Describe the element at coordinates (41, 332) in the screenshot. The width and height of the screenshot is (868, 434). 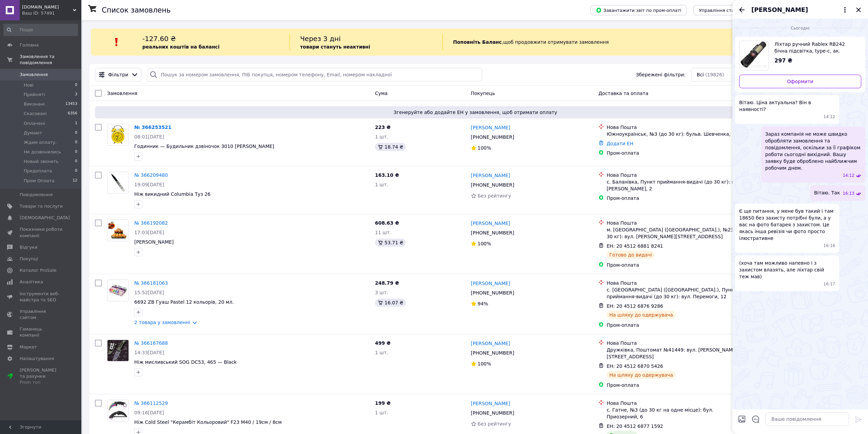
I see `span: Гаманець компанії` at that location.